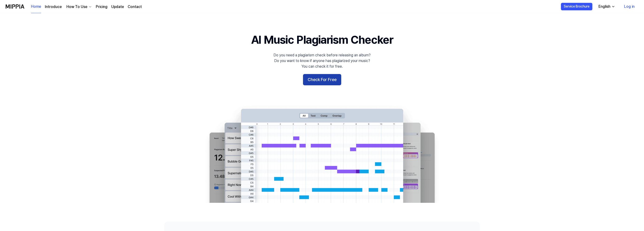 This screenshot has height=231, width=644. I want to click on a: Introduce, so click(53, 7).